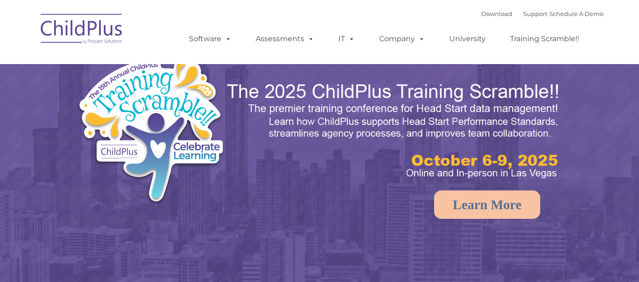 Image resolution: width=639 pixels, height=282 pixels. What do you see at coordinates (544, 39) in the screenshot?
I see `a: Training Scramble!!` at bounding box center [544, 39].